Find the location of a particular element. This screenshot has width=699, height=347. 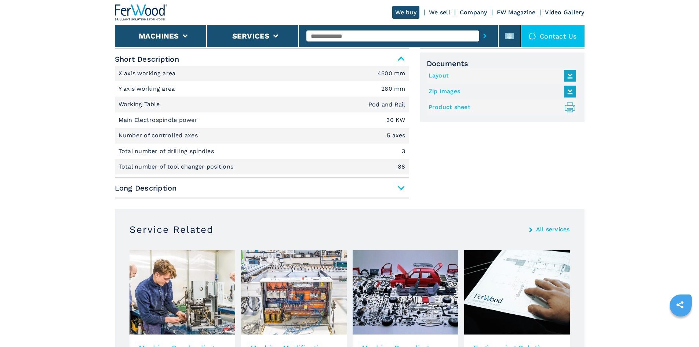

a: We sell is located at coordinates (440, 12).